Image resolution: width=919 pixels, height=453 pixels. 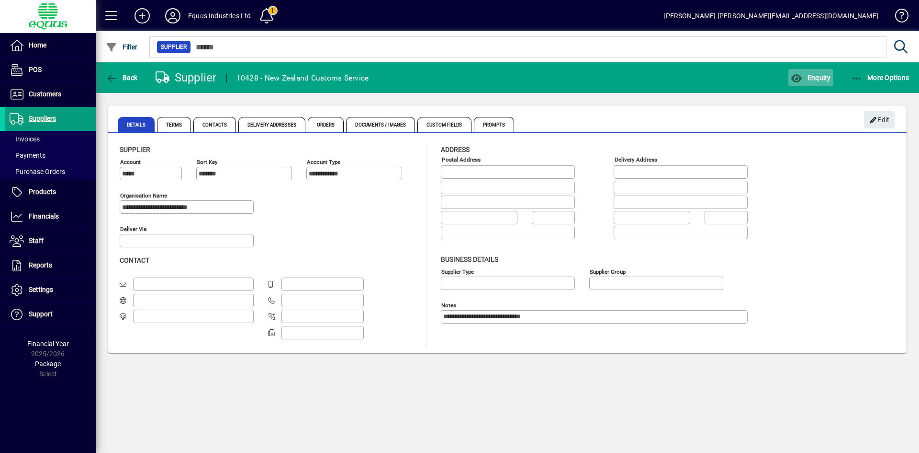 What do you see at coordinates (122, 78) in the screenshot?
I see `span: Back` at bounding box center [122, 78].